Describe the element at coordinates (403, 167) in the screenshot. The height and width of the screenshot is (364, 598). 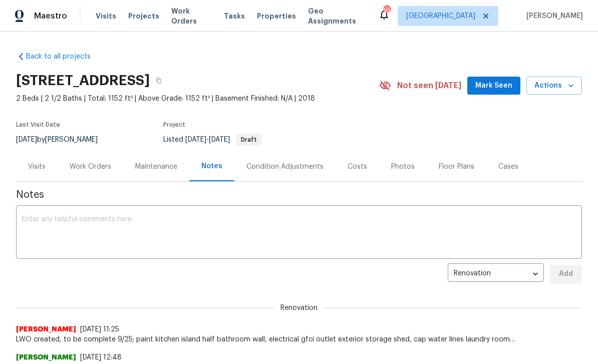
I see `div: Photos` at that location.